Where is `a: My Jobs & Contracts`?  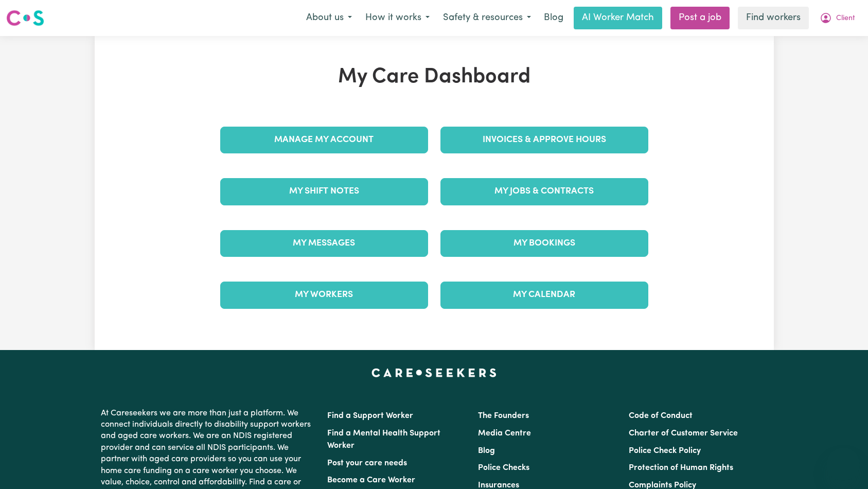 a: My Jobs & Contracts is located at coordinates (544, 191).